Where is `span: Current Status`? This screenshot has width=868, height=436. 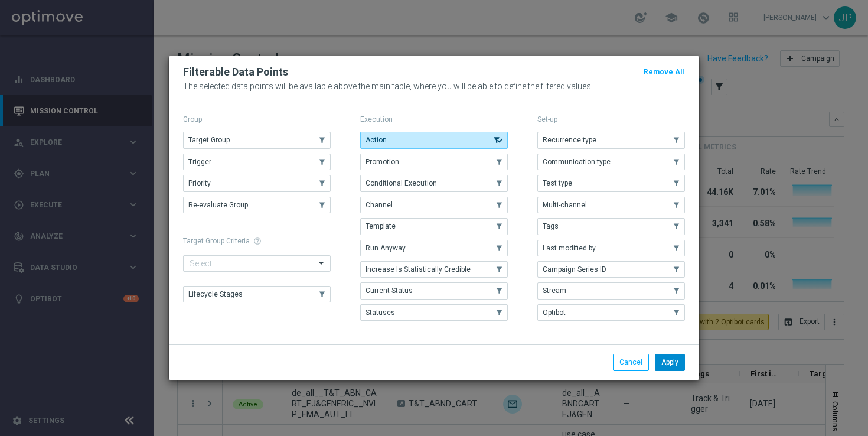 span: Current Status is located at coordinates (389, 291).